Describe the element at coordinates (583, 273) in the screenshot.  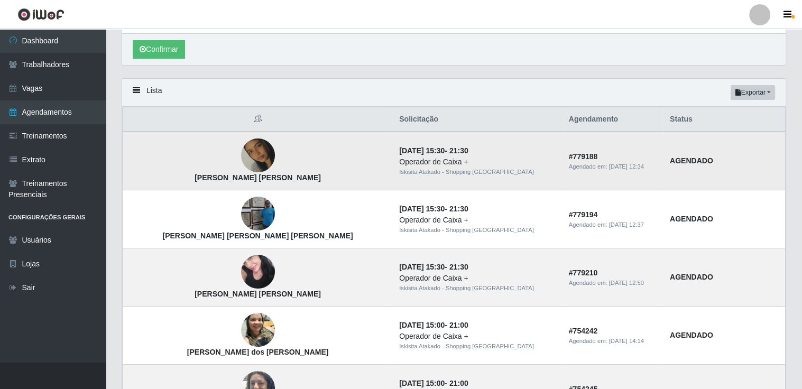
I see `strong: # 779210` at that location.